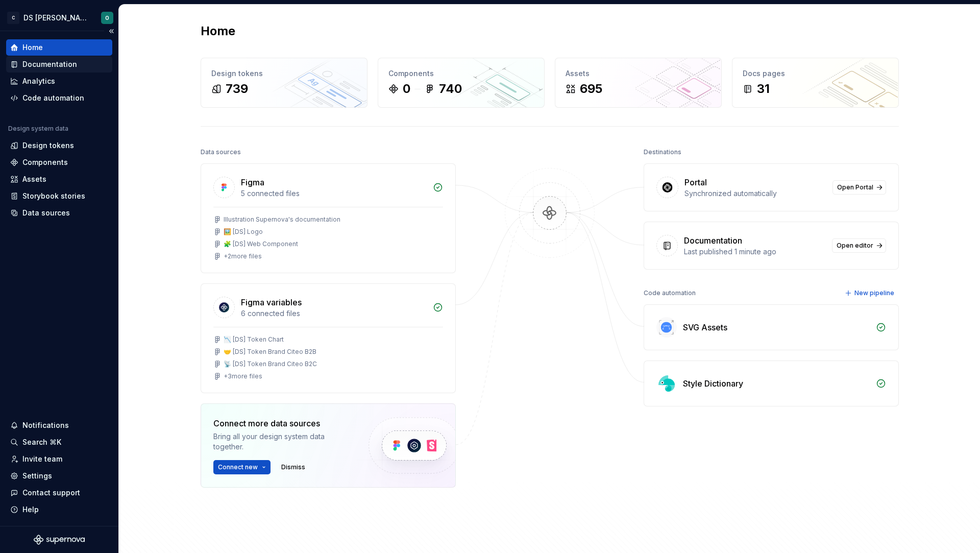 Image resolution: width=980 pixels, height=553 pixels. Describe the element at coordinates (59, 162) in the screenshot. I see `a: Components` at that location.